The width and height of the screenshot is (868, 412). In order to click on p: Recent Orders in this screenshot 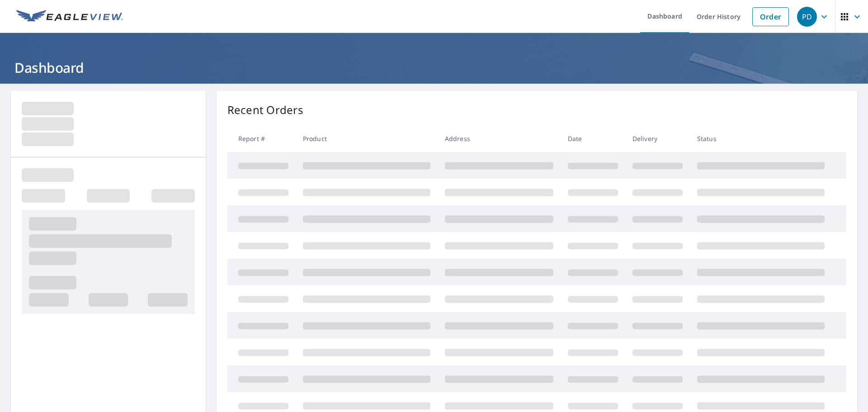, I will do `click(265, 110)`.